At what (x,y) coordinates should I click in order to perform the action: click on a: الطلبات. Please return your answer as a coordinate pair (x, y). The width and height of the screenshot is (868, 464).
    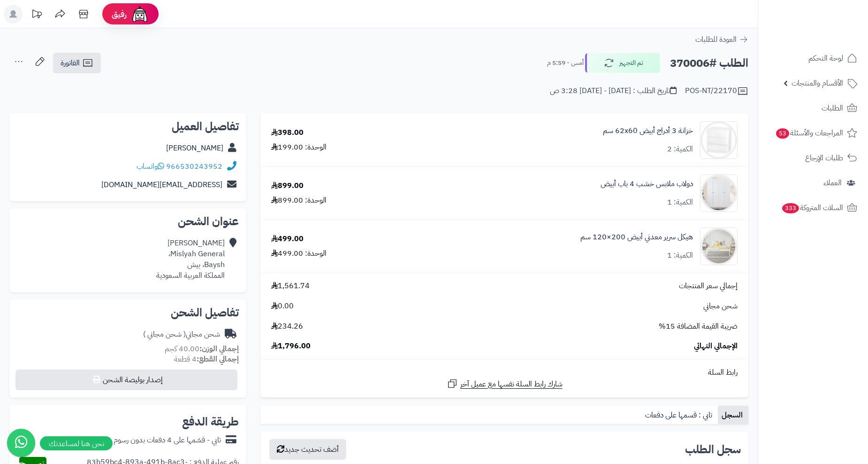
    Looking at the image, I should click on (813, 108).